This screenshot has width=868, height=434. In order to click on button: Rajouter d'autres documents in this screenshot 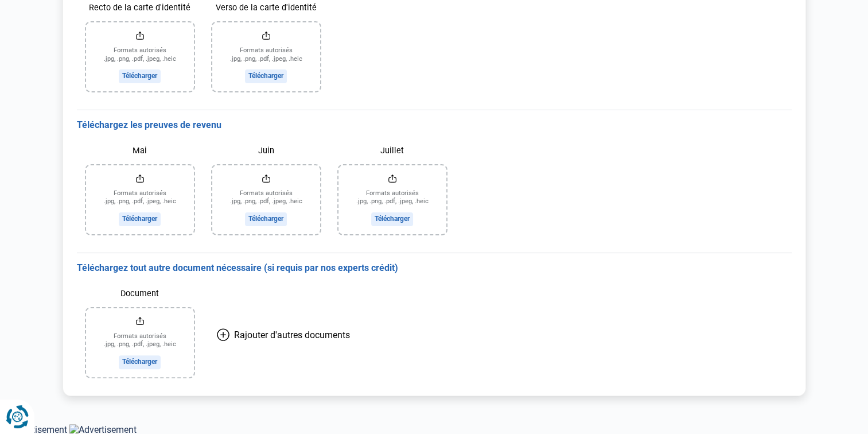, I will do `click(283, 335)`.